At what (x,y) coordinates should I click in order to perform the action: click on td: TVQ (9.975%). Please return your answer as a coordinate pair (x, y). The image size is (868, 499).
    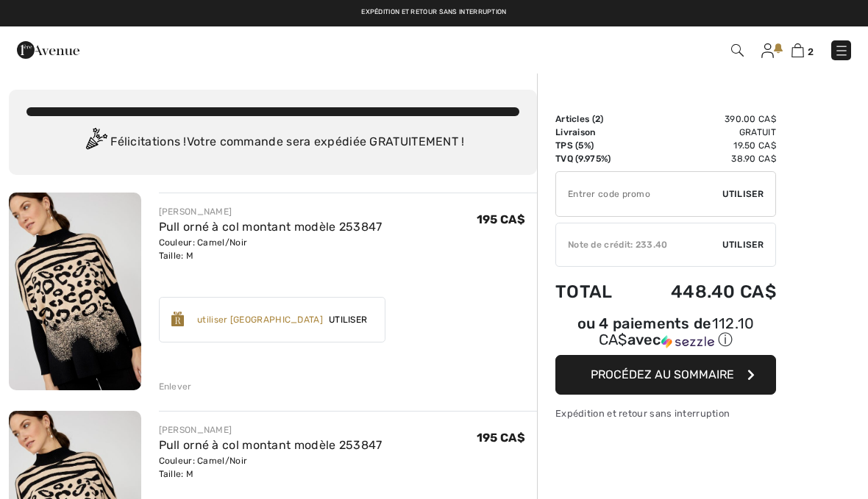
    Looking at the image, I should click on (594, 159).